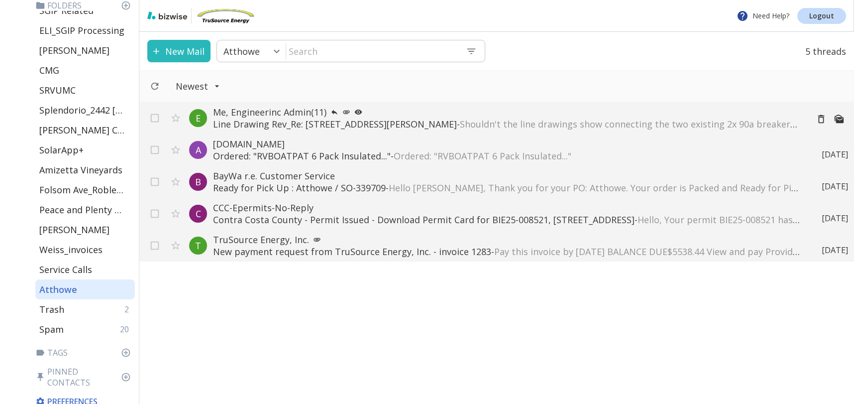 The height and width of the screenshot is (404, 854). I want to click on p: Ready for Pick Up : Atthowe / SO-339709 -, so click(507, 188).